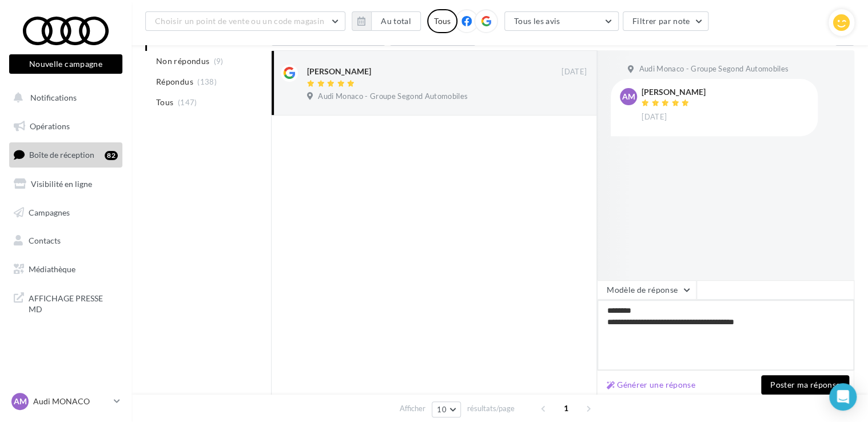  What do you see at coordinates (442, 21) in the screenshot?
I see `div: Tous` at bounding box center [442, 21].